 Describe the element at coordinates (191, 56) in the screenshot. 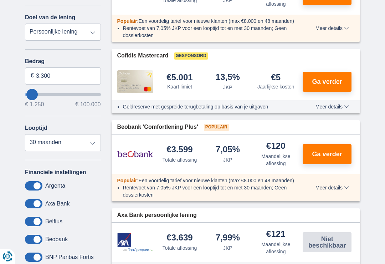

I see `span: Gesponsord` at that location.